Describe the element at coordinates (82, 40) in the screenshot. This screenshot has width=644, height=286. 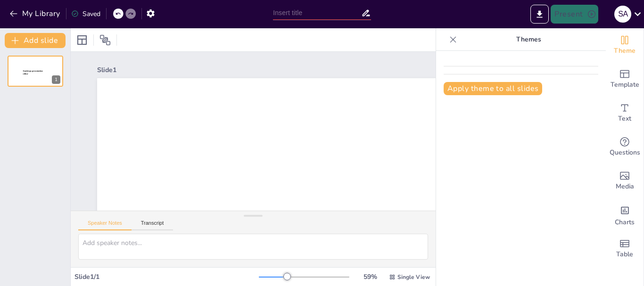
I see `div: Layout` at that location.